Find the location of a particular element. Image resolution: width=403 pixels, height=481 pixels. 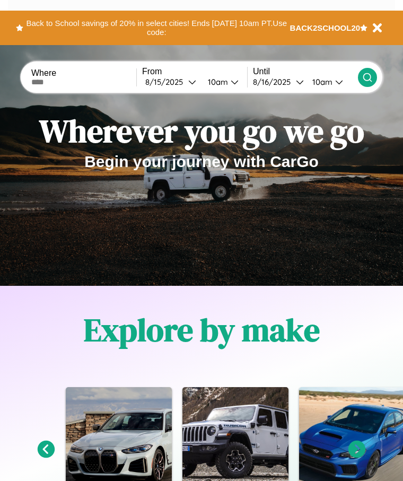

label: Until is located at coordinates (306, 72).